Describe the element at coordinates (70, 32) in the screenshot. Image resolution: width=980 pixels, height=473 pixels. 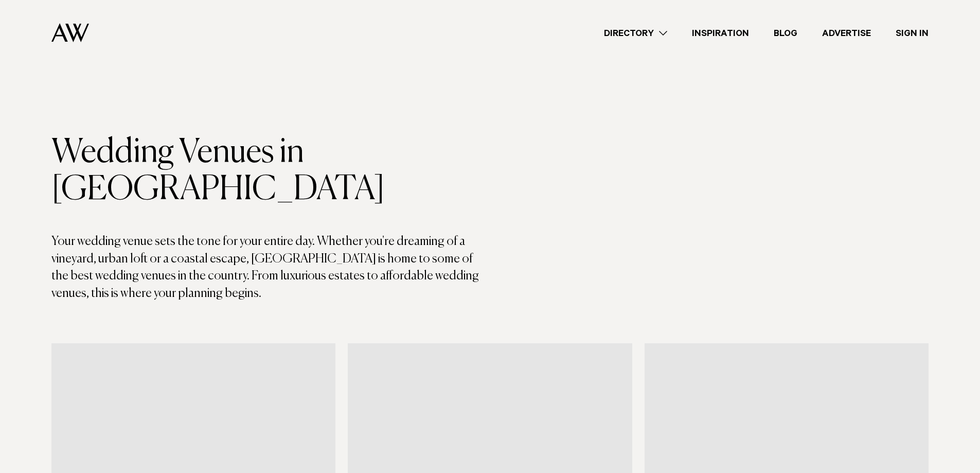
I see `img: Auckland Weddings Logo` at that location.